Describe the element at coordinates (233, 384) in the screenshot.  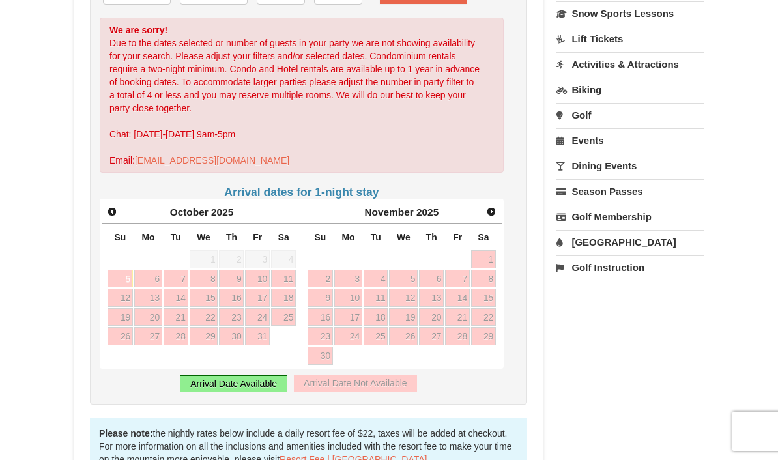
I see `div: Arrival Date Available` at that location.